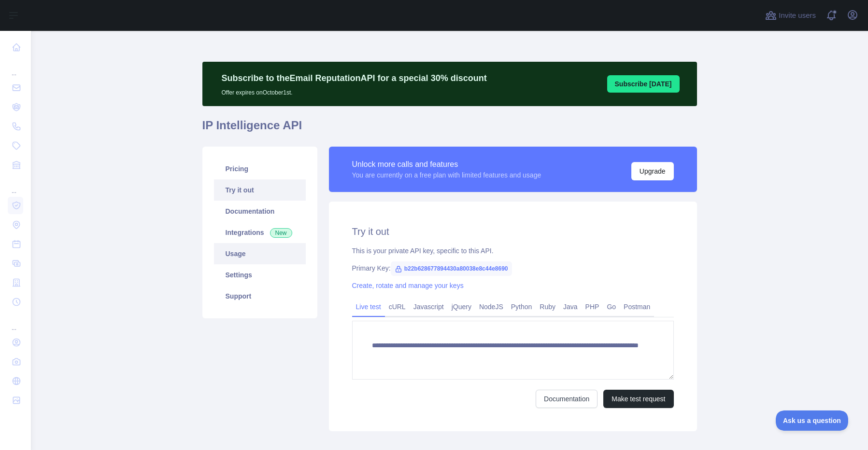 This screenshot has width=868, height=450. I want to click on span: b22b628677894430a80038e8c44e8690, so click(451, 269).